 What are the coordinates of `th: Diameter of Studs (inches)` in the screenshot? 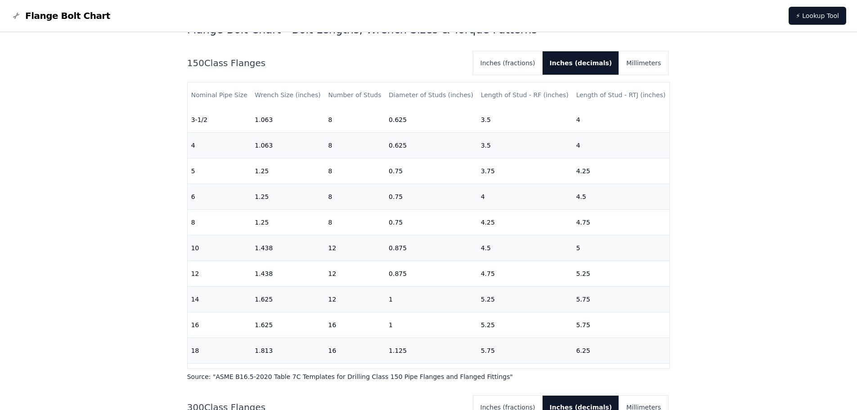 It's located at (431, 95).